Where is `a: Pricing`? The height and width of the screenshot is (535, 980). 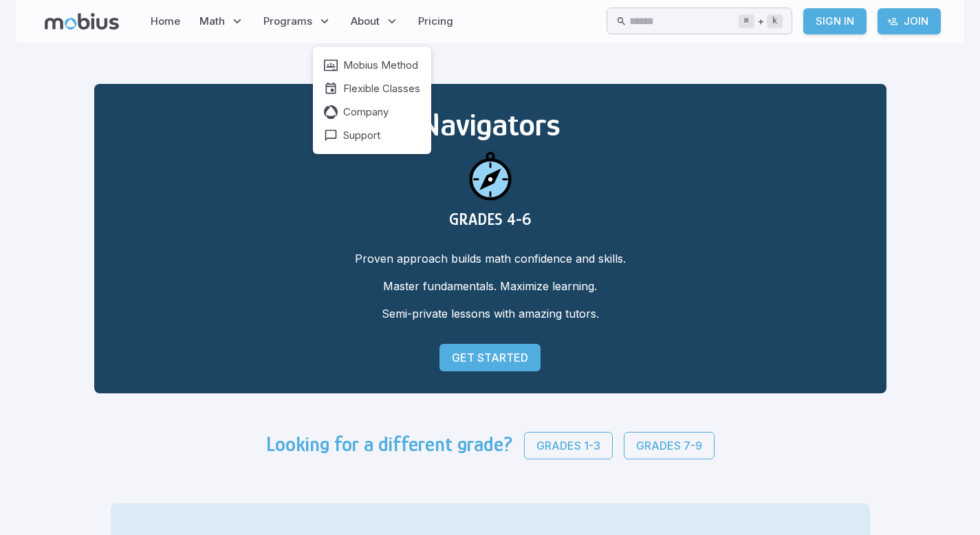
a: Pricing is located at coordinates (435, 21).